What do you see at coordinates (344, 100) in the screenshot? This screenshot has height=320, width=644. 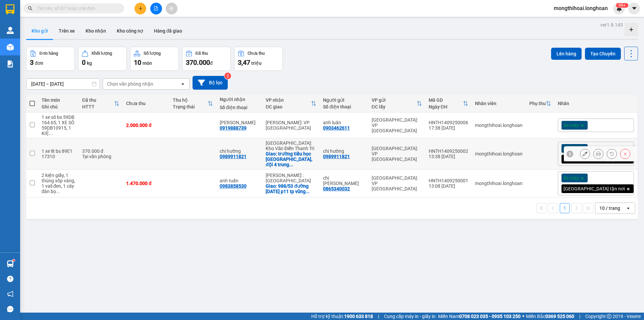 I see `div: Người gửi` at bounding box center [344, 100].